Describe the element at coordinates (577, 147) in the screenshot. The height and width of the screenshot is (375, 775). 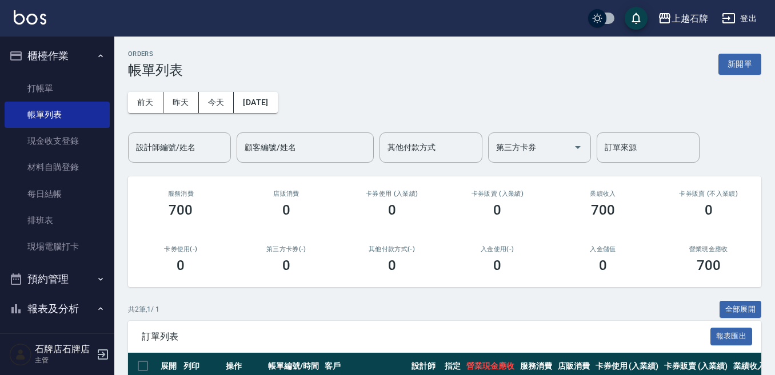
I see `button: Open` at that location.